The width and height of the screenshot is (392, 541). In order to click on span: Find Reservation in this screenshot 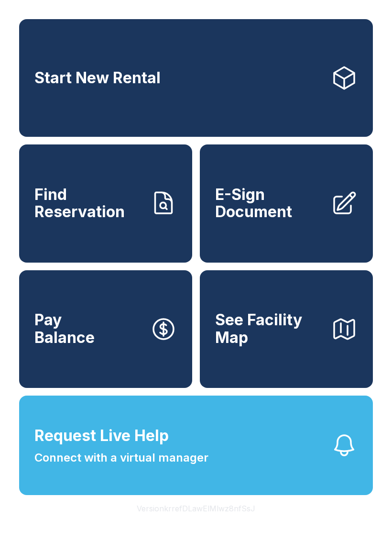, I will do `click(88, 203)`.